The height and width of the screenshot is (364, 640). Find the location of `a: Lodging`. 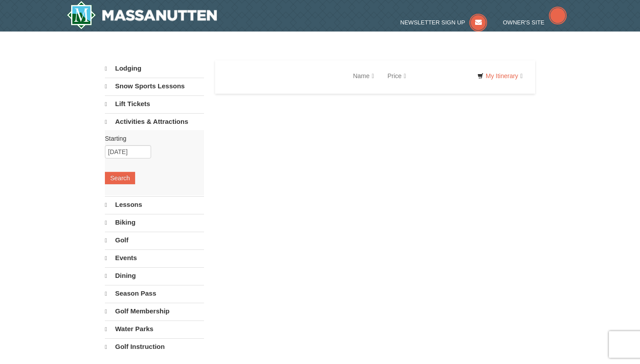

a: Lodging is located at coordinates (154, 68).